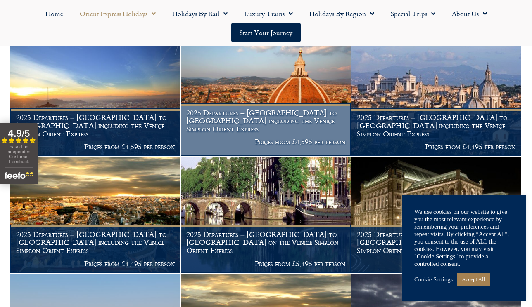 The image size is (532, 307). I want to click on a: Luxury Trains, so click(268, 14).